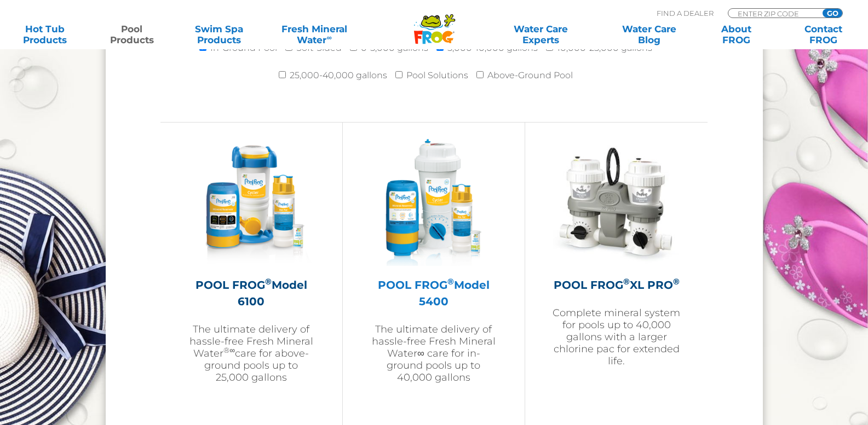 The width and height of the screenshot is (868, 425). What do you see at coordinates (685, 13) in the screenshot?
I see `p: Find A Dealer` at bounding box center [685, 13].